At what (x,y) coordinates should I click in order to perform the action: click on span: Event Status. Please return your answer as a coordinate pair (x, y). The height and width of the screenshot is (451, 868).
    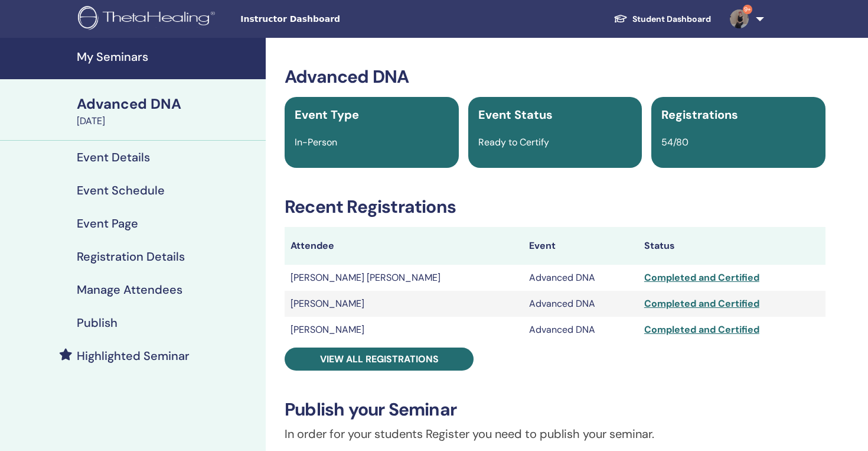
    Looking at the image, I should click on (515, 115).